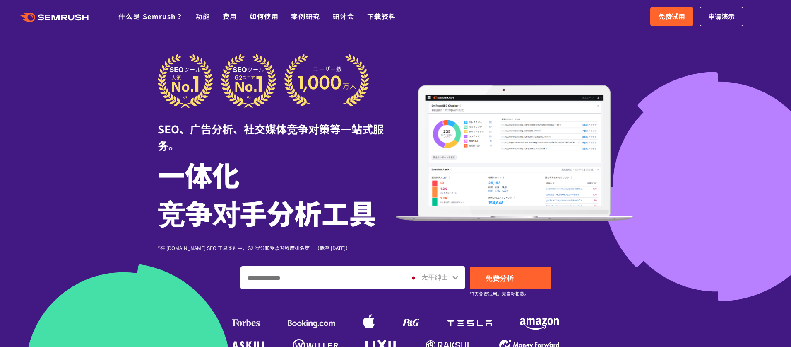  I want to click on a: 什么是 Semrush？, so click(151, 16).